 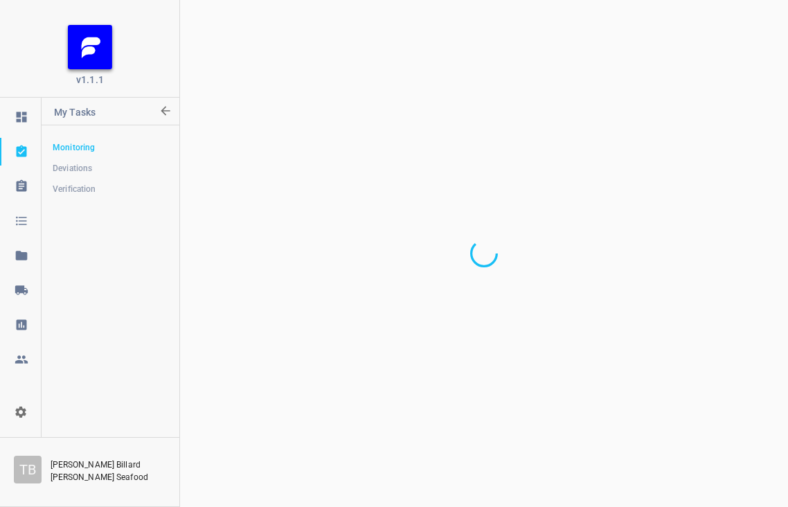 I want to click on a: Verification, so click(x=110, y=189).